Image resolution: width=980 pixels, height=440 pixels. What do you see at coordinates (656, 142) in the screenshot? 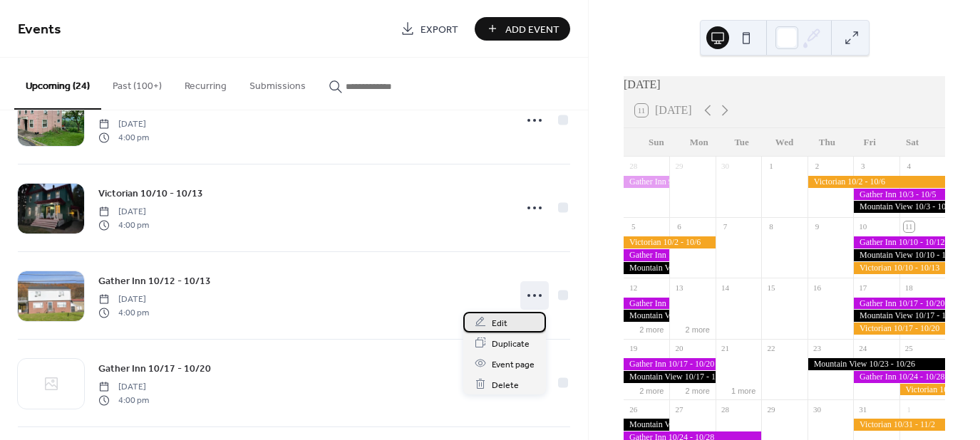
I see `div: Sun` at bounding box center [656, 142].